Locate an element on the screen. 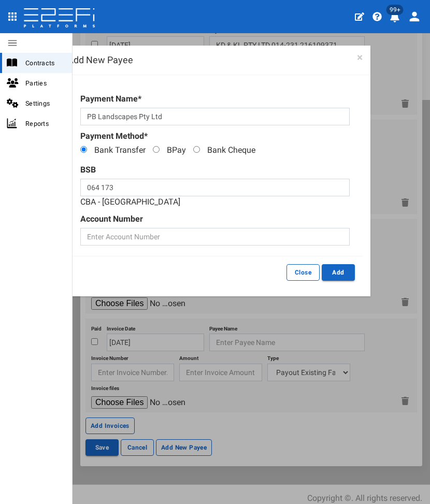  span: Bank Transfer is located at coordinates (119, 150).